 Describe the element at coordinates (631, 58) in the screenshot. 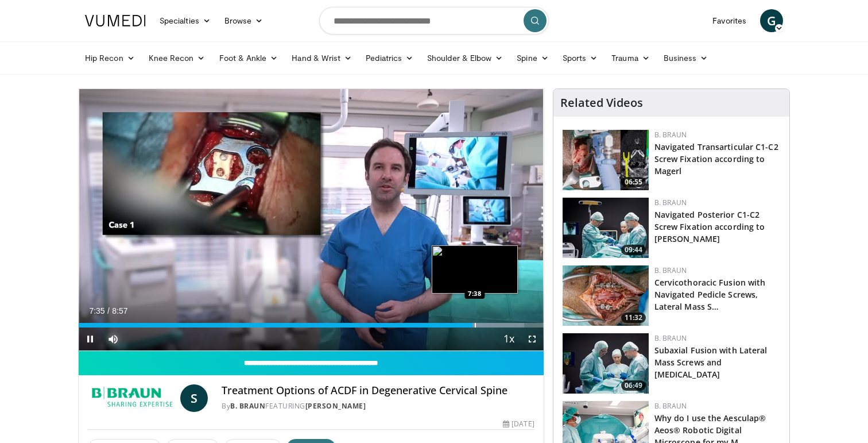

I see `a: Trauma` at that location.